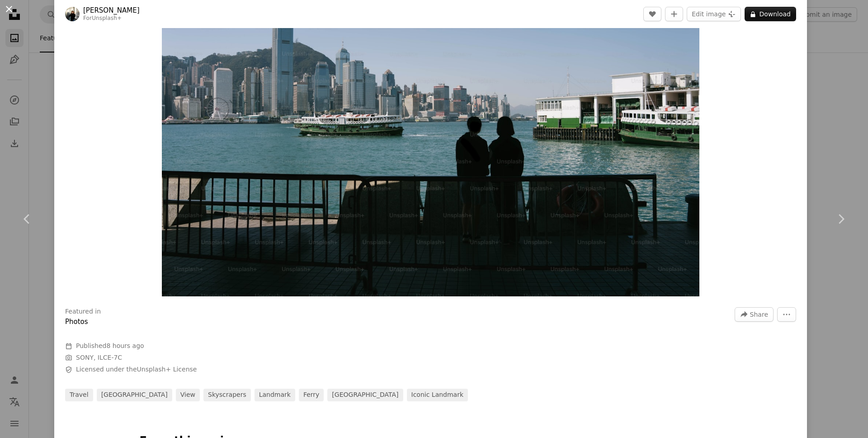 The height and width of the screenshot is (438, 868). Describe the element at coordinates (227, 395) in the screenshot. I see `a: skyscrapers` at that location.